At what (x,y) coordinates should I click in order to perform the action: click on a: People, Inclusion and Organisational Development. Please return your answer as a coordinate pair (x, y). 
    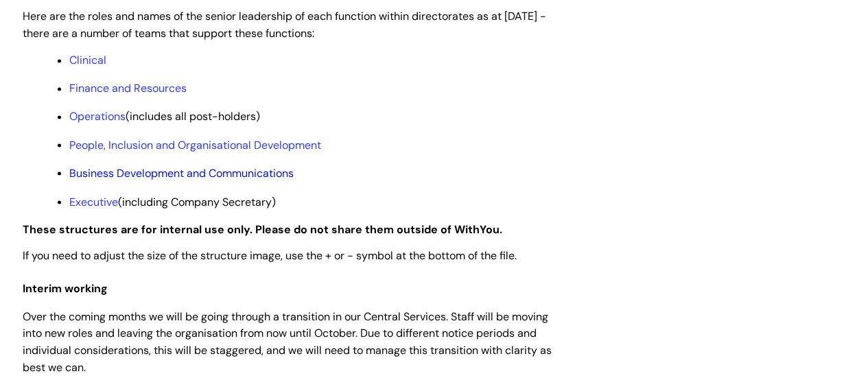
    Looking at the image, I should click on (195, 144).